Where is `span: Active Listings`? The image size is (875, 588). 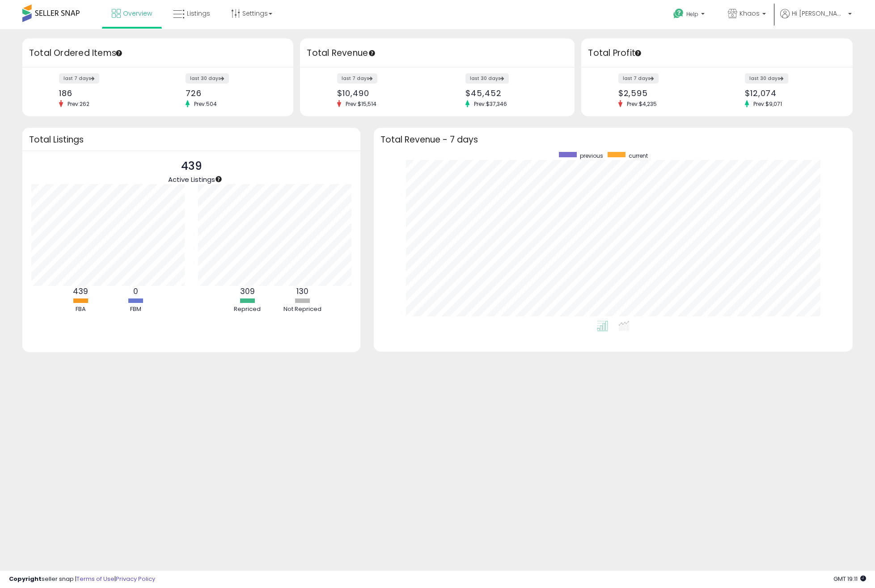 span: Active Listings is located at coordinates (192, 179).